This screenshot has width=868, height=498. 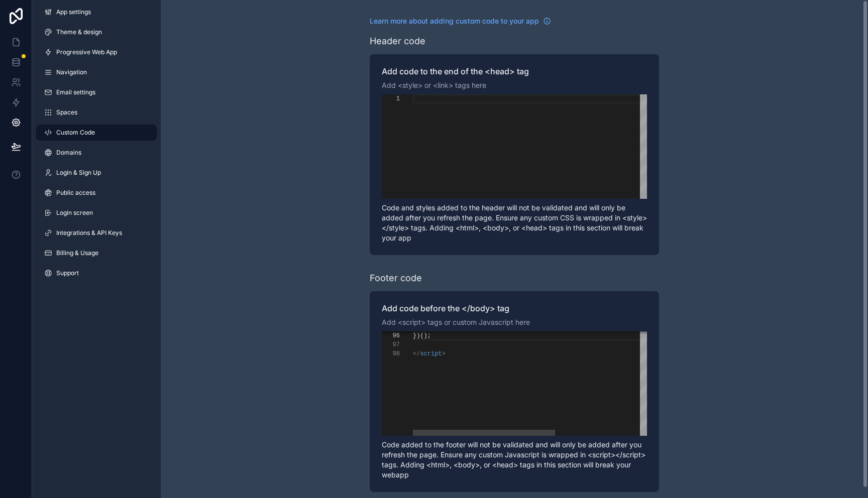 I want to click on span: Navigation, so click(x=71, y=72).